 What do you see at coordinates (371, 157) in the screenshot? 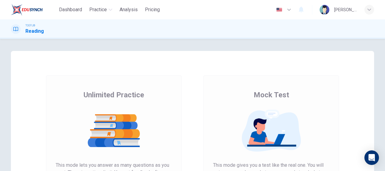
I see `div: Open Intercom Messenger` at bounding box center [371, 157].